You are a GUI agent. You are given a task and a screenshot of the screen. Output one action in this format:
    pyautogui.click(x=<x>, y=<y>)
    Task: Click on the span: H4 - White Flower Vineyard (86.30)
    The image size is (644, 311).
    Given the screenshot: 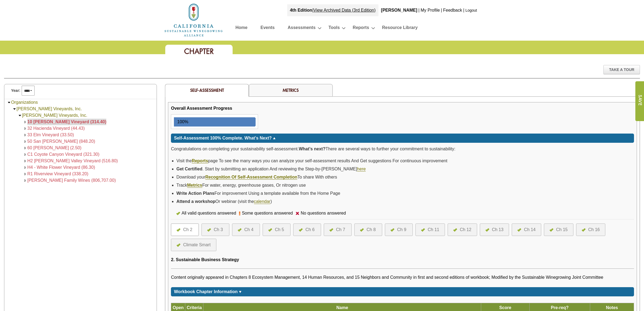 What is the action you would take?
    pyautogui.click(x=61, y=167)
    